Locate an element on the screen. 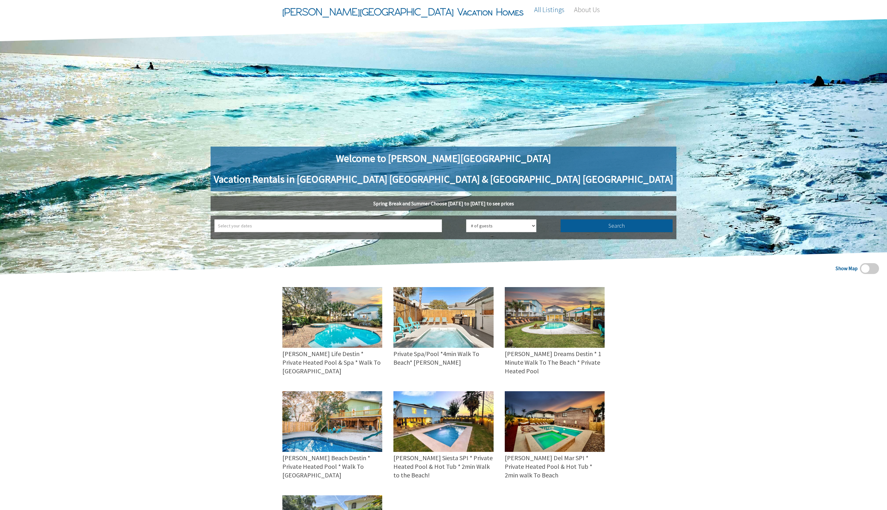 The height and width of the screenshot is (510, 887). img: 240c1866-2ff6-42a6-a632-a0da8b4f13be.jpeg is located at coordinates (332, 317).